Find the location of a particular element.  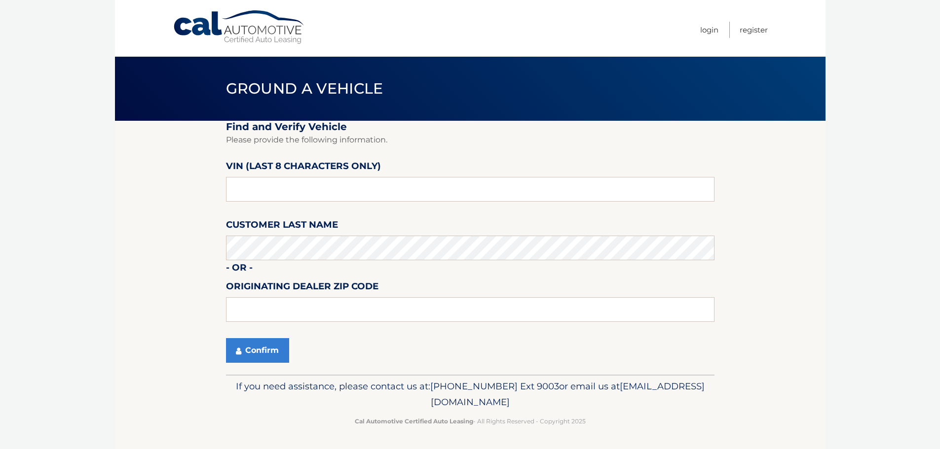

h2: Find and Verify Vehicle is located at coordinates (470, 127).